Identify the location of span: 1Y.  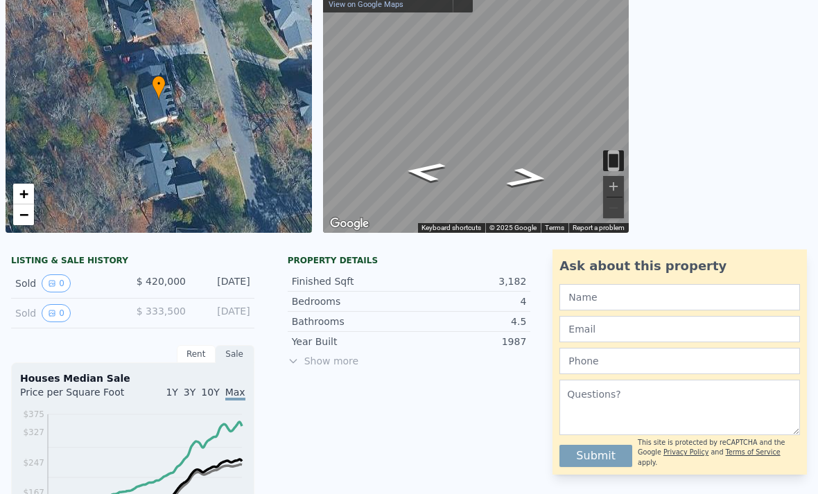
(171, 392).